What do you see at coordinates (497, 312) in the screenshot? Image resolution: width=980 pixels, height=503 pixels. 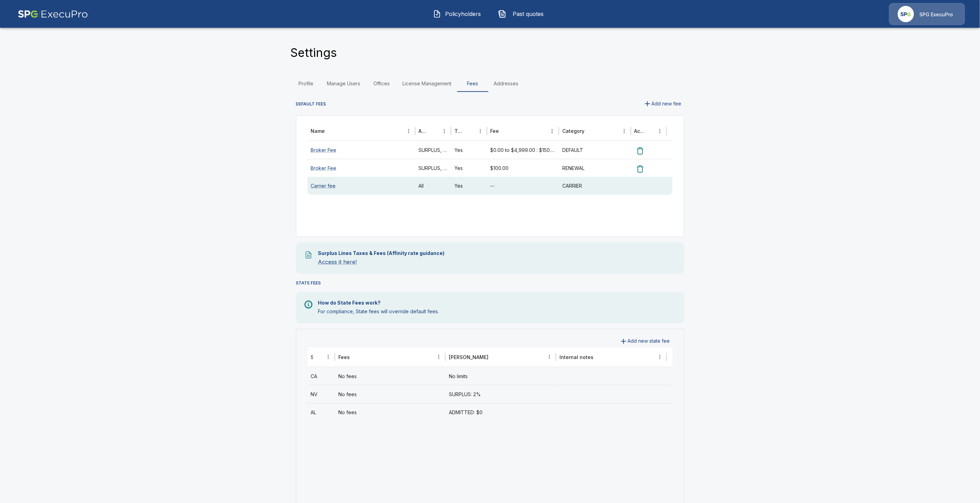 I see `p: For compliance, State fees will override default fees.` at bounding box center [497, 312].